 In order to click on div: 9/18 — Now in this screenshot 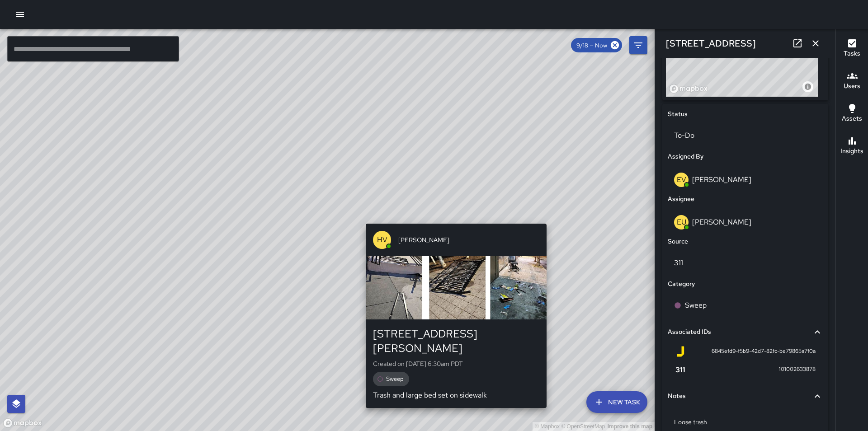, I will do `click(596, 45)`.